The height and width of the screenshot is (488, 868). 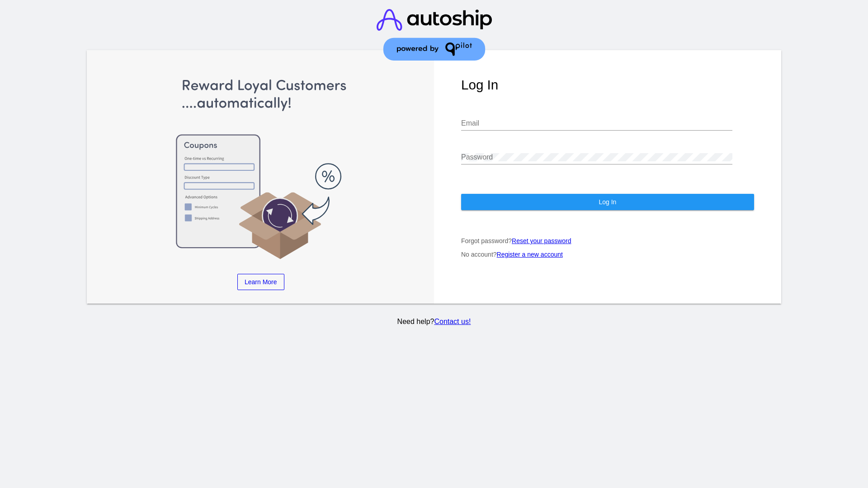 I want to click on h1: Log In, so click(x=607, y=85).